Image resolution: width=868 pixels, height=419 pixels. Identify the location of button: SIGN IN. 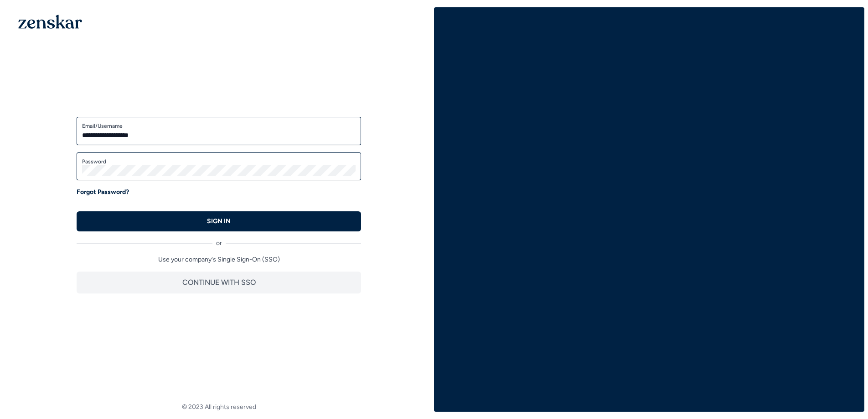
(219, 221).